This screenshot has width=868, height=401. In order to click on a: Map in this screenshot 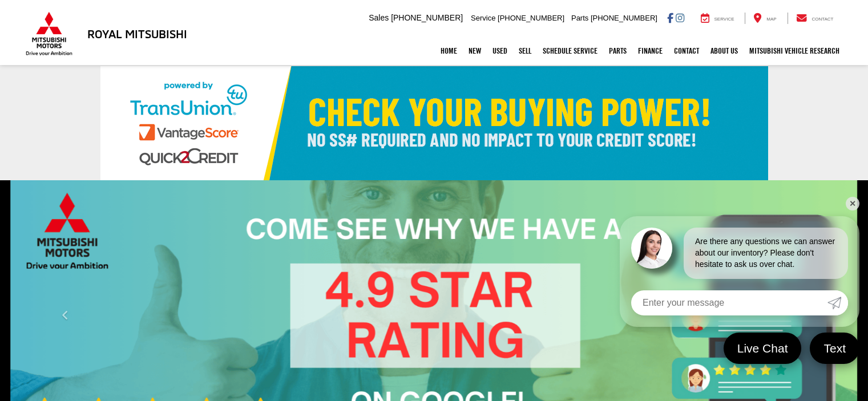, I will do `click(765, 18)`.